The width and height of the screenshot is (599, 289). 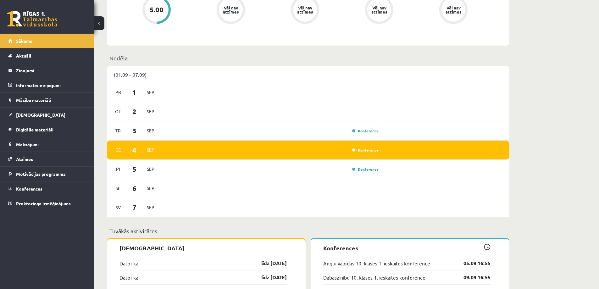 What do you see at coordinates (35, 130) in the screenshot?
I see `span: Digitālie materiāli` at bounding box center [35, 130].